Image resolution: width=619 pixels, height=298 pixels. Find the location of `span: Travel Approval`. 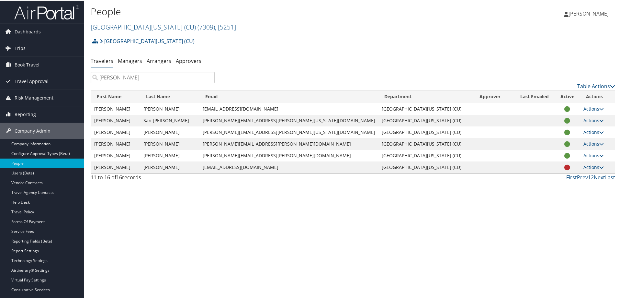

span: Travel Approval is located at coordinates (31, 81).